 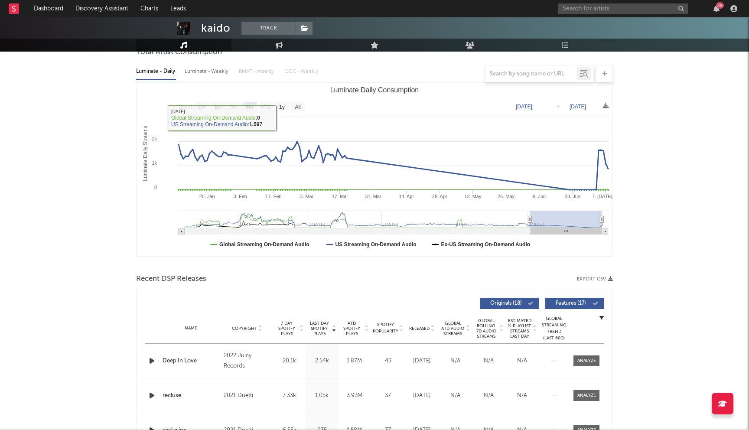 What do you see at coordinates (202, 107) in the screenshot?
I see `text: 1w` at bounding box center [202, 107].